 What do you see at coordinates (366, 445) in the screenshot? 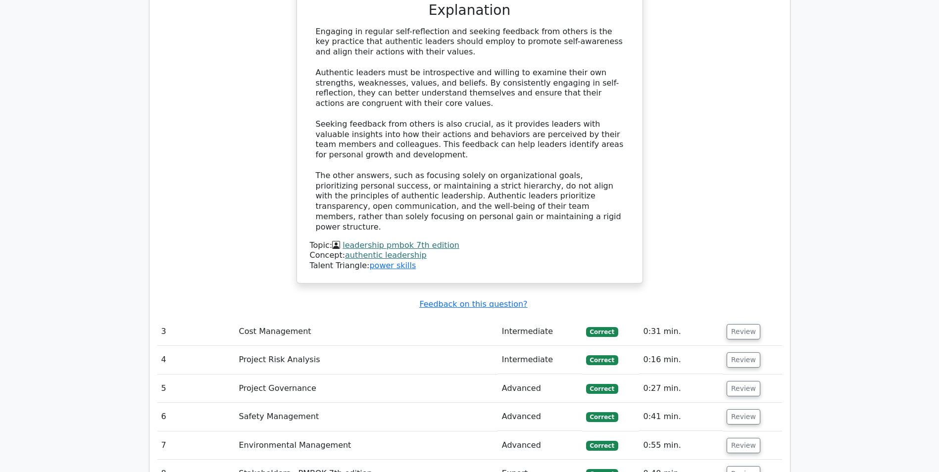
I see `td: Environmental Management` at bounding box center [366, 445].